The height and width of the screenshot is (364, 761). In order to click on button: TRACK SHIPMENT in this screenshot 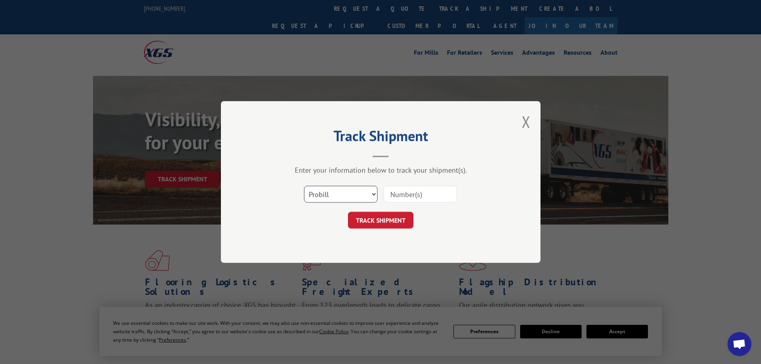, I will do `click(381, 220)`.